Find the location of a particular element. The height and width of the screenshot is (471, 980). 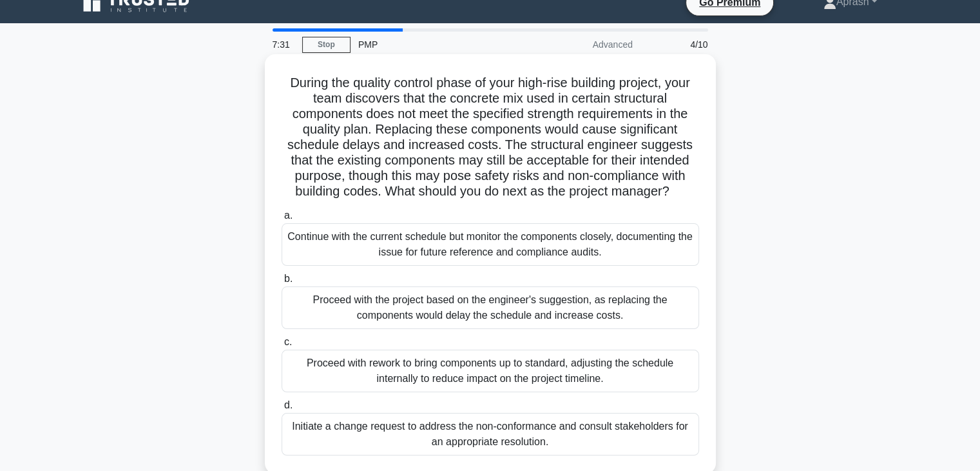

span: d. is located at coordinates (288, 404).